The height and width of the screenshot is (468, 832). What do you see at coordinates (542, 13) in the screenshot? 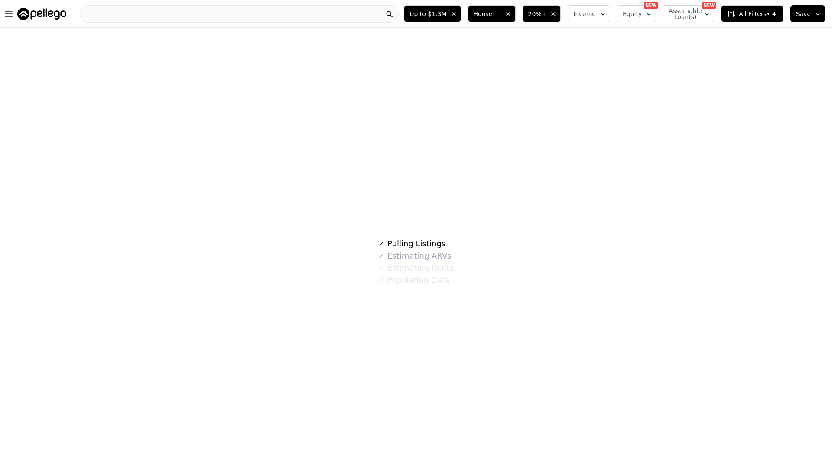
I see `button: 20%+` at bounding box center [542, 13].